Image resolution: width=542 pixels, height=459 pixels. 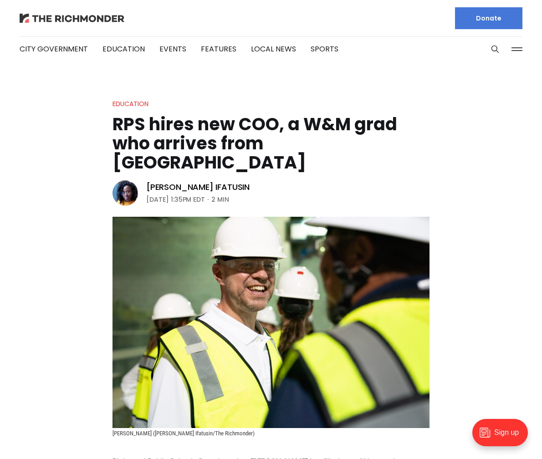 What do you see at coordinates (173, 49) in the screenshot?
I see `a: Events` at bounding box center [173, 49].